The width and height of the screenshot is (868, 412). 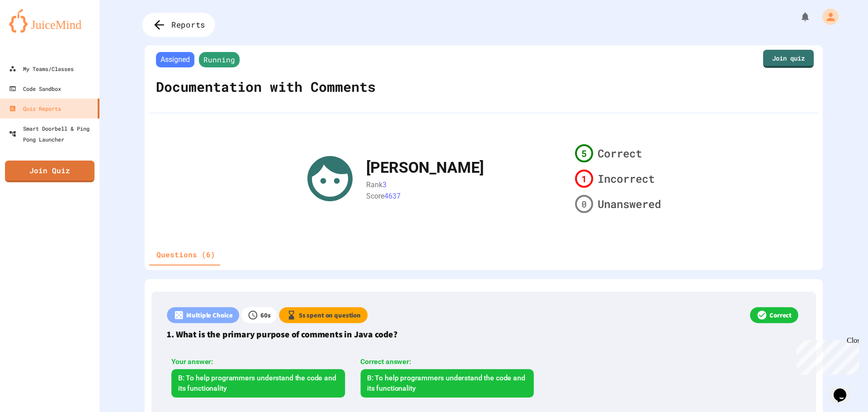 I want to click on p: 60 s, so click(x=265, y=315).